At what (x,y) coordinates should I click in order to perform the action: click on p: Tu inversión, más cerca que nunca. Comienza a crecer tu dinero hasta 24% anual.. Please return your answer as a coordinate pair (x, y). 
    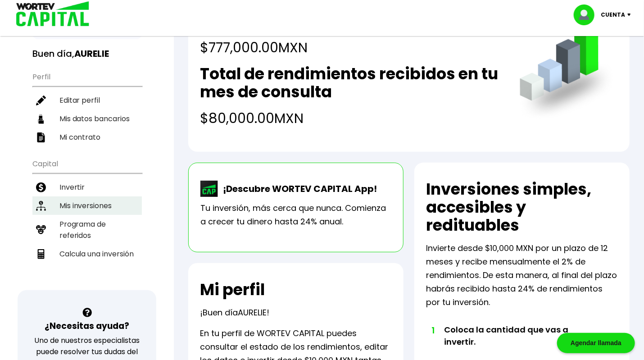
    Looking at the image, I should click on (296, 214).